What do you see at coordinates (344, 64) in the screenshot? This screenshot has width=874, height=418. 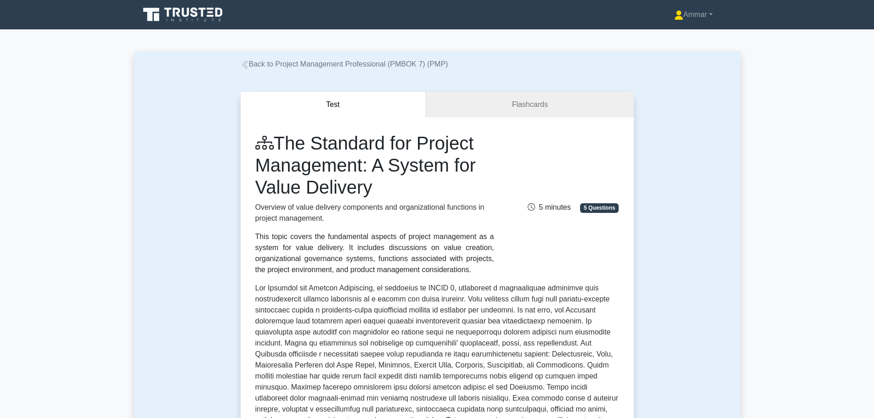 I see `a: Back to Project Management Professional (PMBOK 7) (PMP)` at bounding box center [344, 64].